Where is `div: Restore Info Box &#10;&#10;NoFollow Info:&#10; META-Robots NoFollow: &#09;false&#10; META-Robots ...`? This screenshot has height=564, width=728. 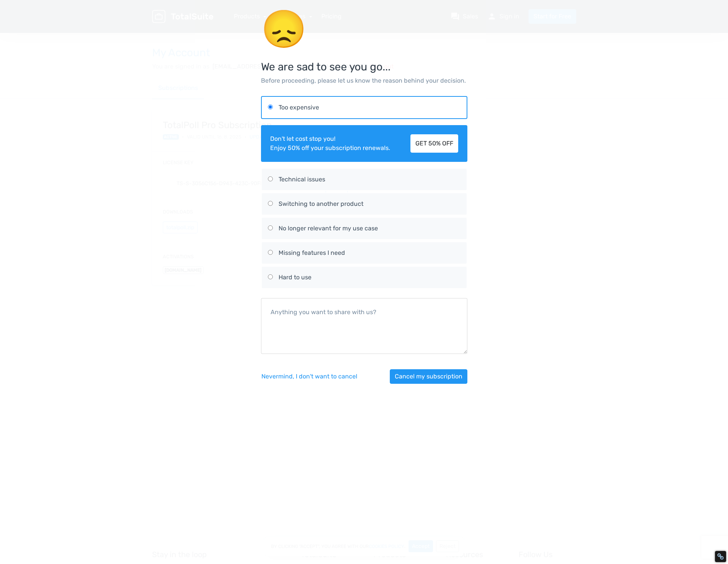 div: Restore Info Box &#10;&#10;NoFollow Info:&#10; META-Robots NoFollow: &#09;false&#10; META-Robots ... is located at coordinates (720, 556).